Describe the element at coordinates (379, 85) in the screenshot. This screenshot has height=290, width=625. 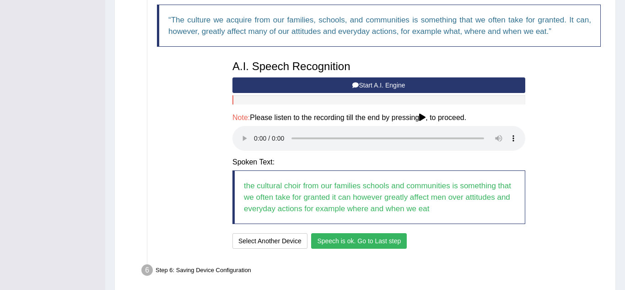
I see `button: Start A.I. Engine` at that location.